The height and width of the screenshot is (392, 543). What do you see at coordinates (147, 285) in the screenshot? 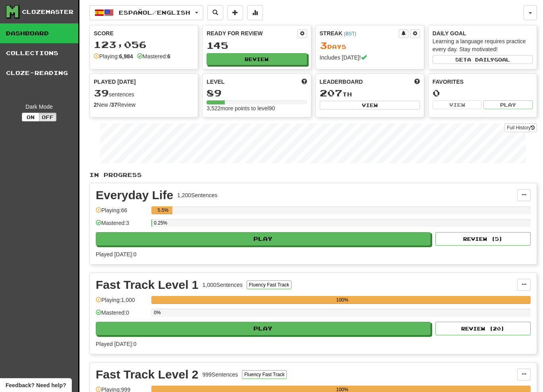
I see `div: Fast Track Level 1` at bounding box center [147, 285].